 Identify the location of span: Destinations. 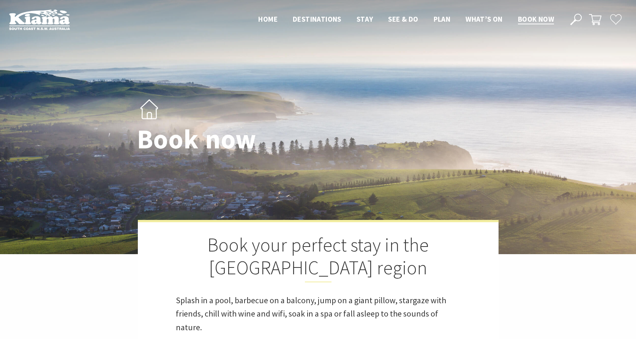
(317, 19).